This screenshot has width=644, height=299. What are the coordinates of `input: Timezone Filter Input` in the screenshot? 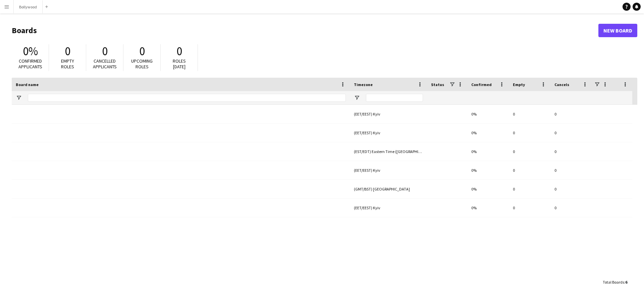 It's located at (394, 98).